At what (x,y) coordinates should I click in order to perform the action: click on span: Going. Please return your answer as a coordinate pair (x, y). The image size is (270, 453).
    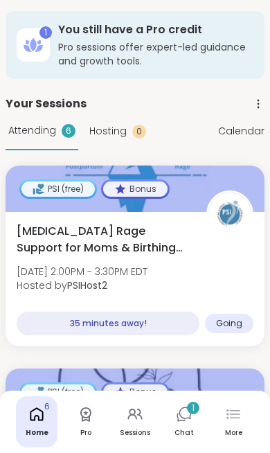
    Looking at the image, I should click on (229, 323).